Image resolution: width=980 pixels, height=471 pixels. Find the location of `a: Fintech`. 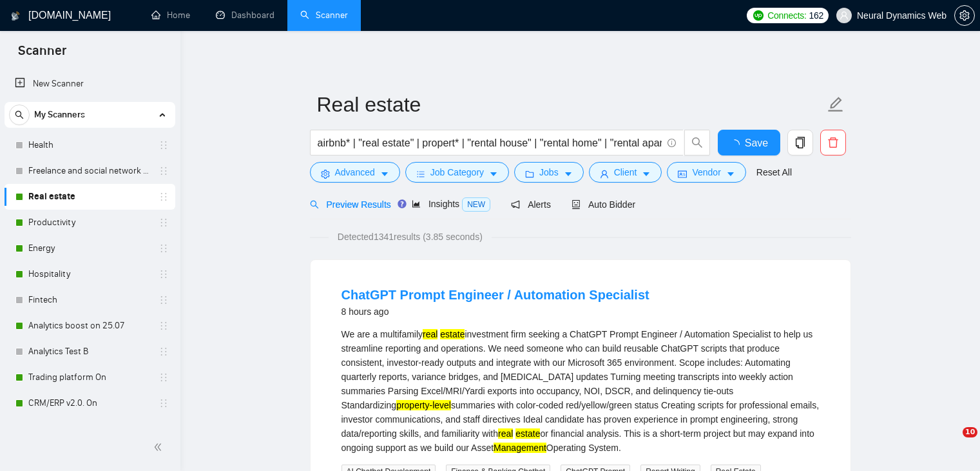

a: Fintech is located at coordinates (90, 300).